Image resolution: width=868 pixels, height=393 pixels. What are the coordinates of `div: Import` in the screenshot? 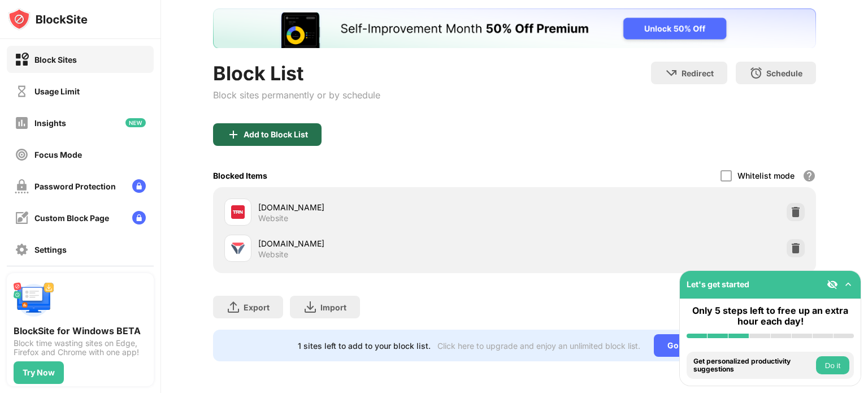 It's located at (333, 307).